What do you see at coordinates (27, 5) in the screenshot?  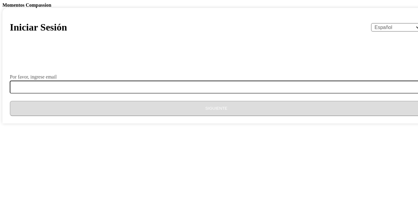 I see `b: Momentos Compassion` at bounding box center [27, 5].